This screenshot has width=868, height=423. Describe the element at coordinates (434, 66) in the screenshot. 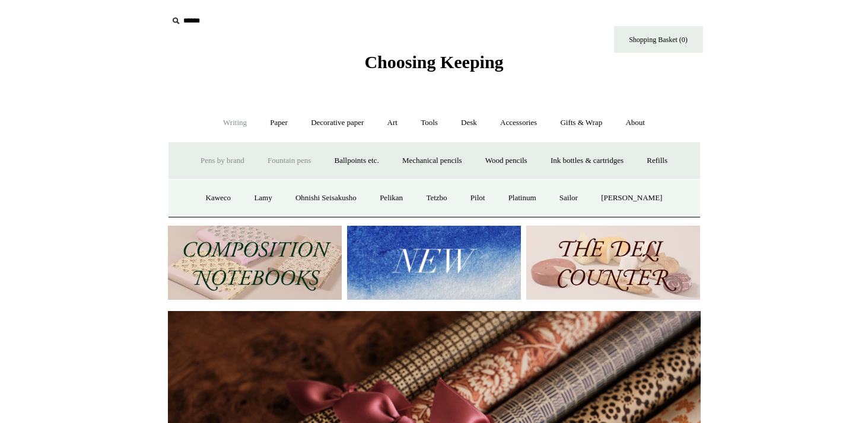

I see `a: Choosing Keeping` at that location.